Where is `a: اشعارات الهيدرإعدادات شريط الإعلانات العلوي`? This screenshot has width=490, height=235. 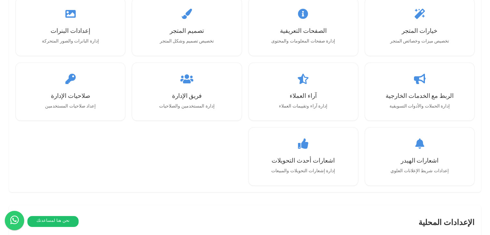 a: اشعارات الهيدرإعدادات شريط الإعلانات العلوي is located at coordinates (419, 157).